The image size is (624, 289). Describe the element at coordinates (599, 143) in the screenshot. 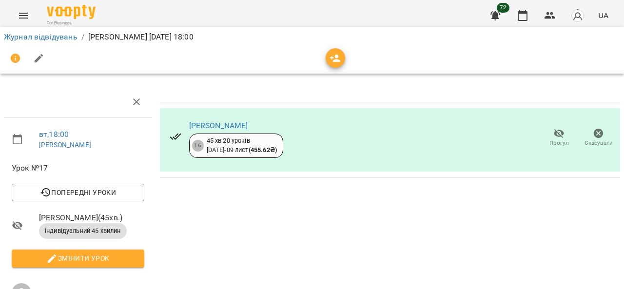

I see `span: Скасувати` at that location.